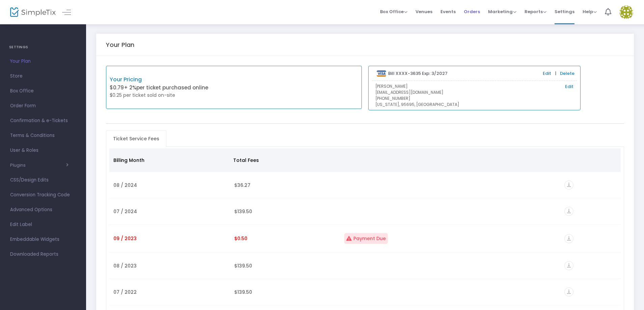  Describe the element at coordinates (172, 95) in the screenshot. I see `p: $0.25 per ticket sold on-site` at that location.